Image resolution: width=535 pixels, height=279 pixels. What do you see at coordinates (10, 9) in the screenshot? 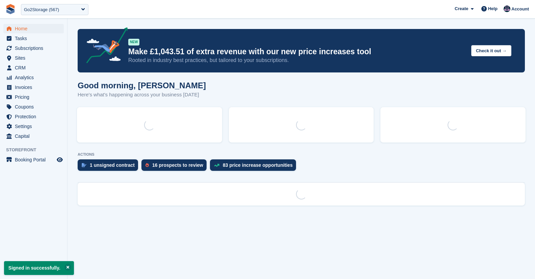
I see `img: stora-icon-8386f47178a22dfd0bd8f6a31ec36ba5ce8667c1dd55bd0f319d3a0aa187defe.svg` at bounding box center [10, 9].